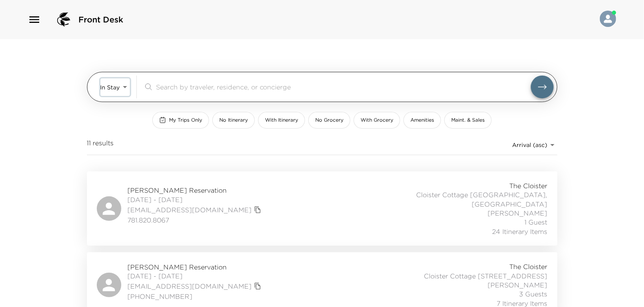 Image resolution: width=644 pixels, height=307 pixels. I want to click on button: No Itinerary, so click(234, 120).